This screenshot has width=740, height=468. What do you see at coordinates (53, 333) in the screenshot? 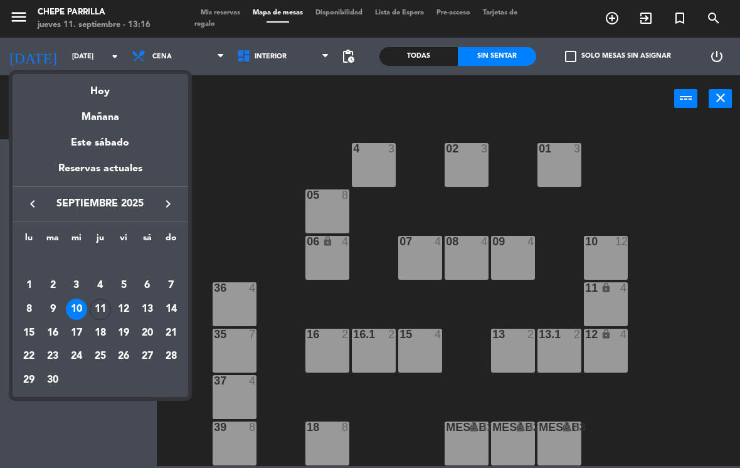
I see `td: 16 de septiembre de 2025` at bounding box center [53, 333].